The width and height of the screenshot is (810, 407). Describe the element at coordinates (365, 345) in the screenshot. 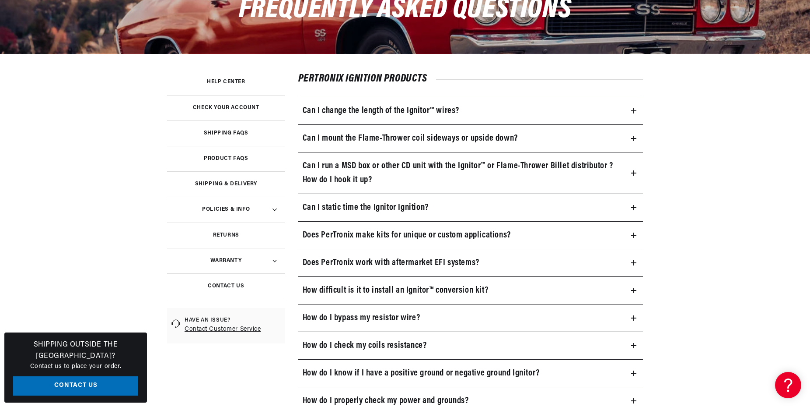

I see `h3: How do I check my coils resistance?` at that location.